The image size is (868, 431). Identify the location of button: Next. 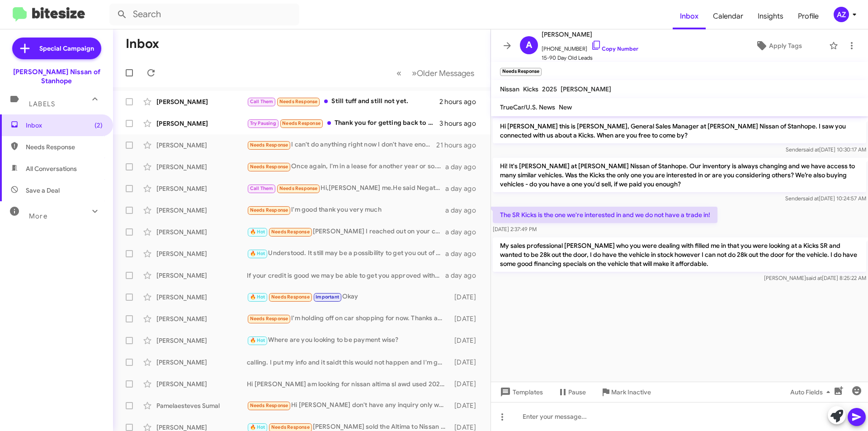
(443, 73).